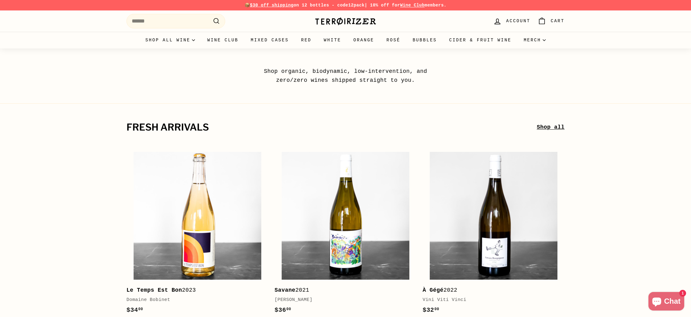 This screenshot has height=317, width=691. I want to click on div: Vini Viti Vinci, so click(490, 300).